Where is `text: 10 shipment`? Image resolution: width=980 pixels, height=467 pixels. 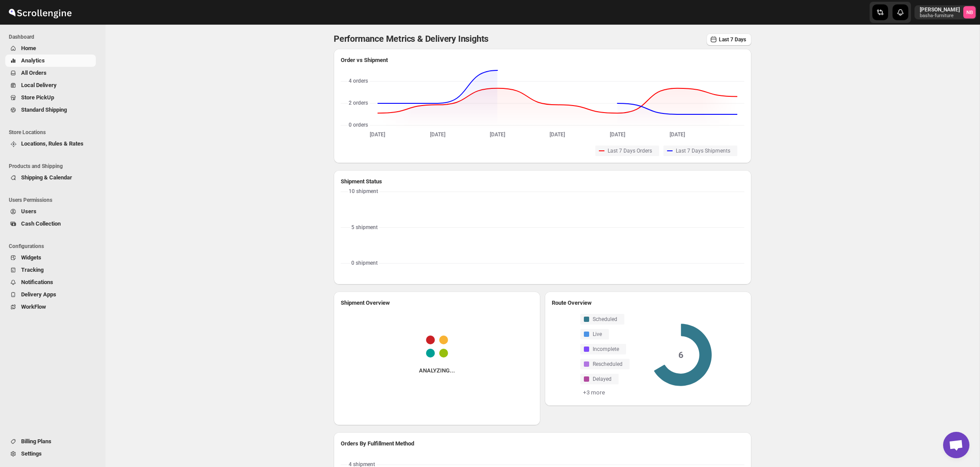 text: 10 shipment is located at coordinates (363, 192).